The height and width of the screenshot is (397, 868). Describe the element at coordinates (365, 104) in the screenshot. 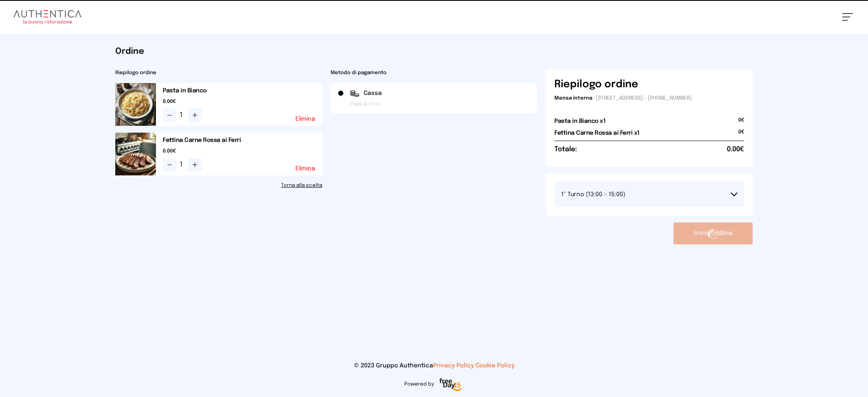

I see `span: Paga al ritiro` at that location.